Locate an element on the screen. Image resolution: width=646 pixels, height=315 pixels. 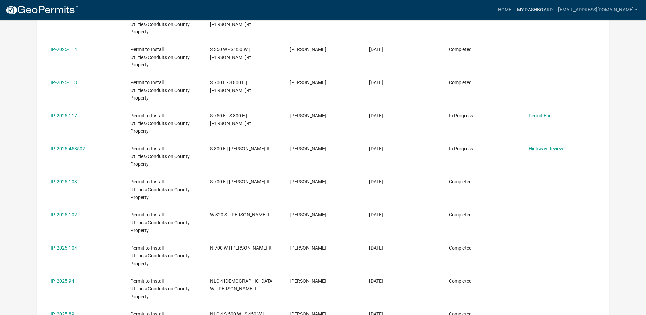
span: S 350 W - S 350 W | Berry-It is located at coordinates (231, 53).